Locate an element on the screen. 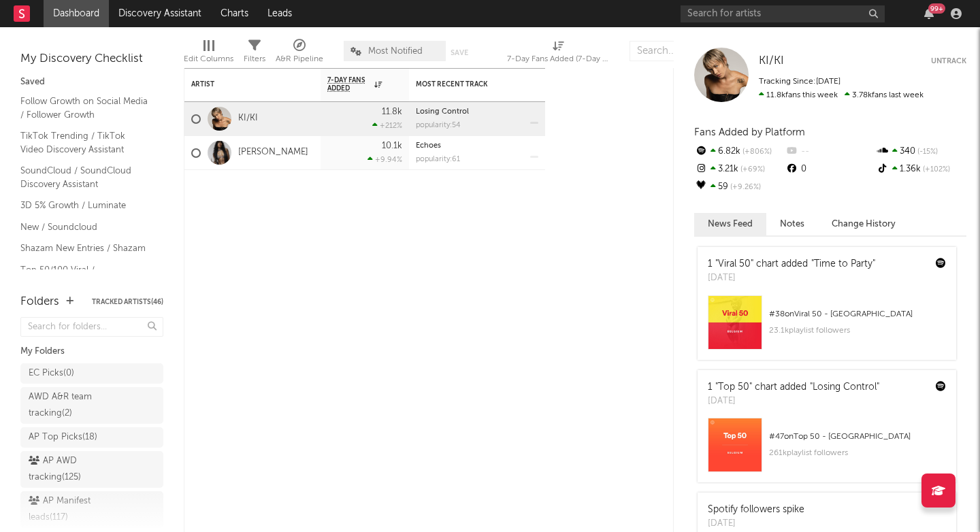 The image size is (980, 532). span: +9.26 % is located at coordinates (744, 187).